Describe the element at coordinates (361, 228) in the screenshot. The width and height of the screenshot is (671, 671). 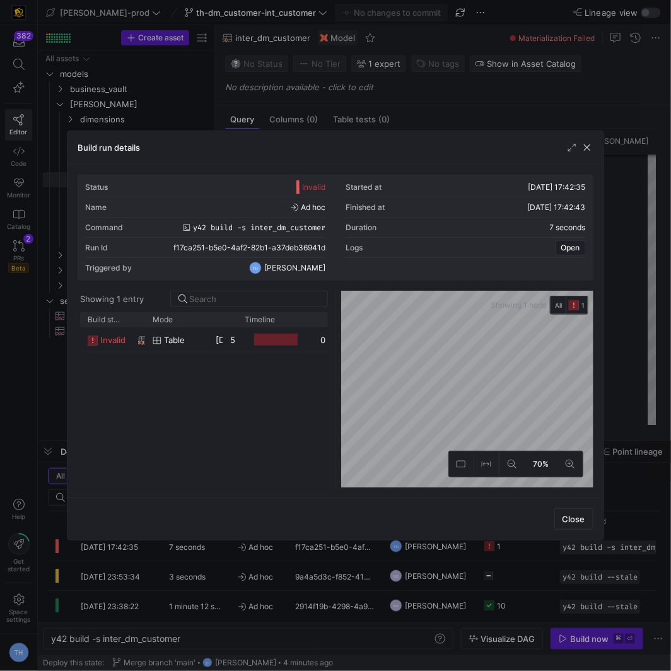
I see `div: Duration` at that location.